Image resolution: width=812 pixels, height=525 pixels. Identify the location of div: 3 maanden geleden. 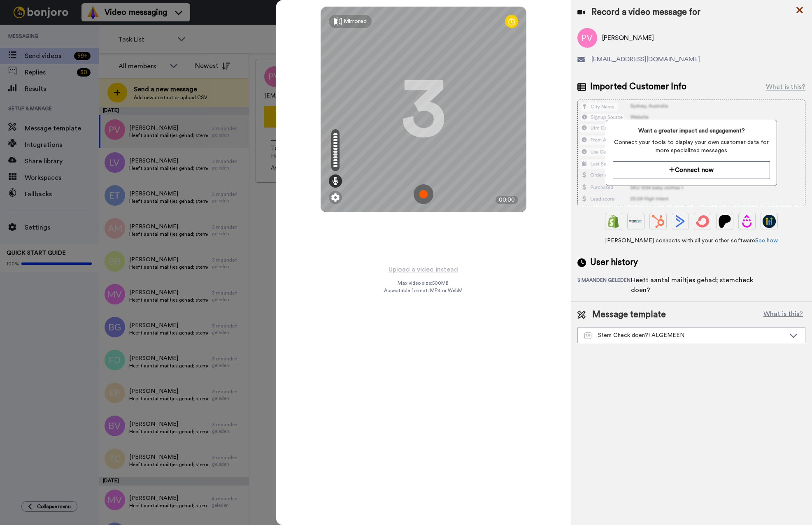
(604, 286).